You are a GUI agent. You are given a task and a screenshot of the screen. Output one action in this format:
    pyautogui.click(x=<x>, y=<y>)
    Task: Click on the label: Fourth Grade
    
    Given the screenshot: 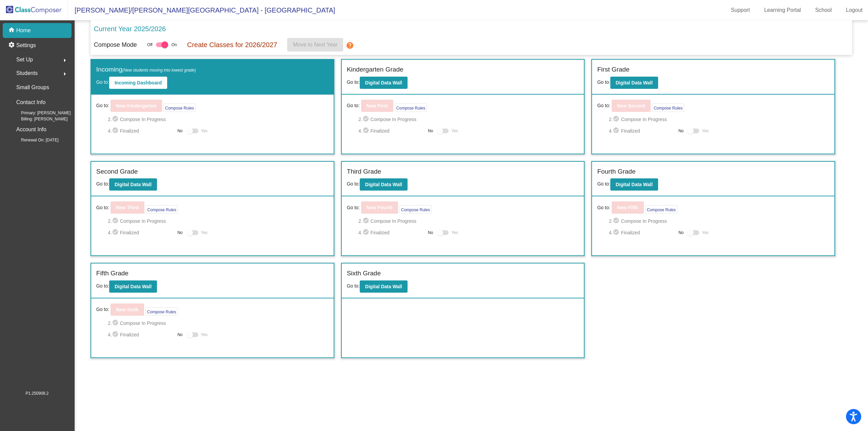 What is the action you would take?
    pyautogui.click(x=616, y=172)
    